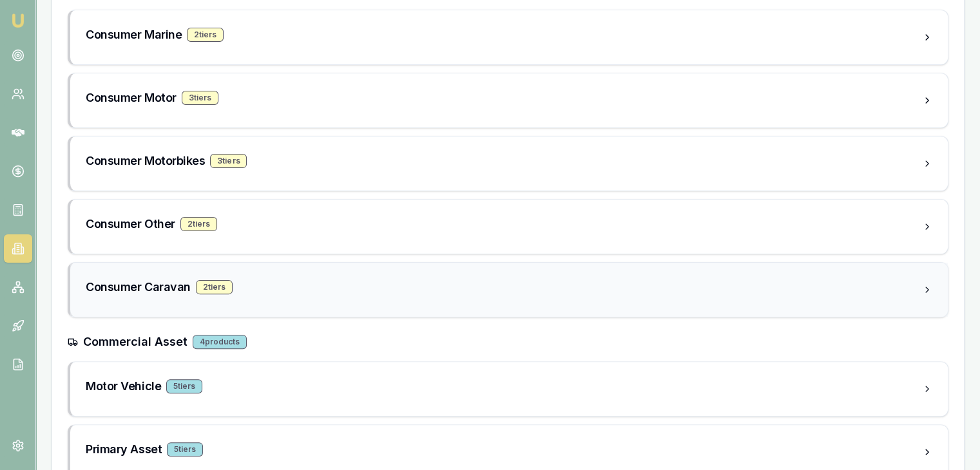 This screenshot has height=470, width=980. What do you see at coordinates (18, 21) in the screenshot?
I see `img: emu-icon-u.png` at bounding box center [18, 21].